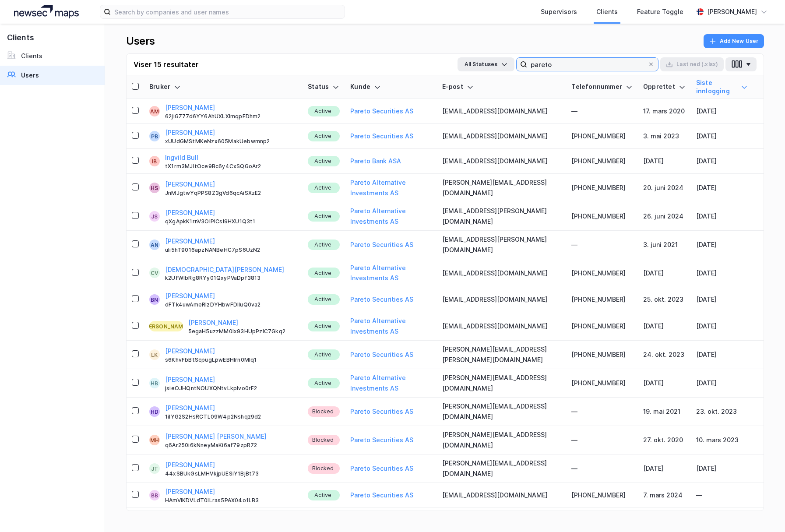  I want to click on div: dFTk4uwAmeRlzDYHbwFDIluQ0va2, so click(231, 305).